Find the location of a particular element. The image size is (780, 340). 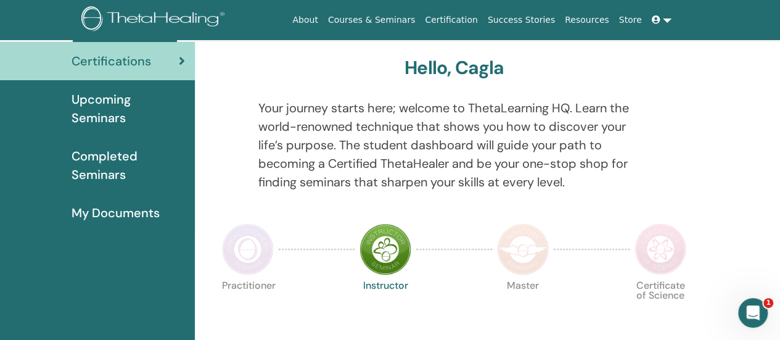

p: Your journey starts here; welcome to ThetaLearning HQ. Learn the world-renowned technique that sh... is located at coordinates (454, 145).